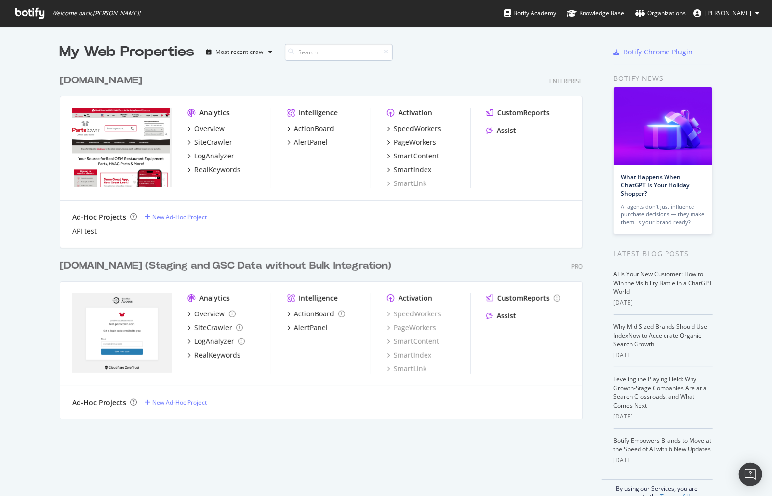 The width and height of the screenshot is (772, 496). I want to click on img: partstownsecondary.com, so click(122, 333).